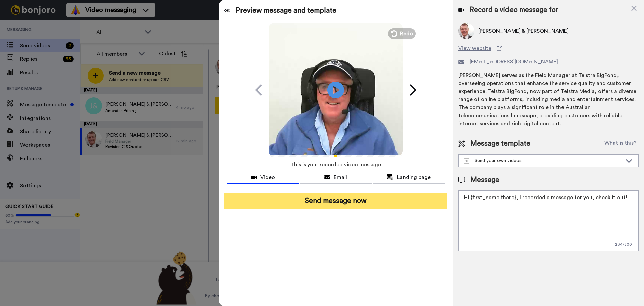 The image size is (644, 306). What do you see at coordinates (336, 201) in the screenshot?
I see `button: Send message now` at bounding box center [336, 201].